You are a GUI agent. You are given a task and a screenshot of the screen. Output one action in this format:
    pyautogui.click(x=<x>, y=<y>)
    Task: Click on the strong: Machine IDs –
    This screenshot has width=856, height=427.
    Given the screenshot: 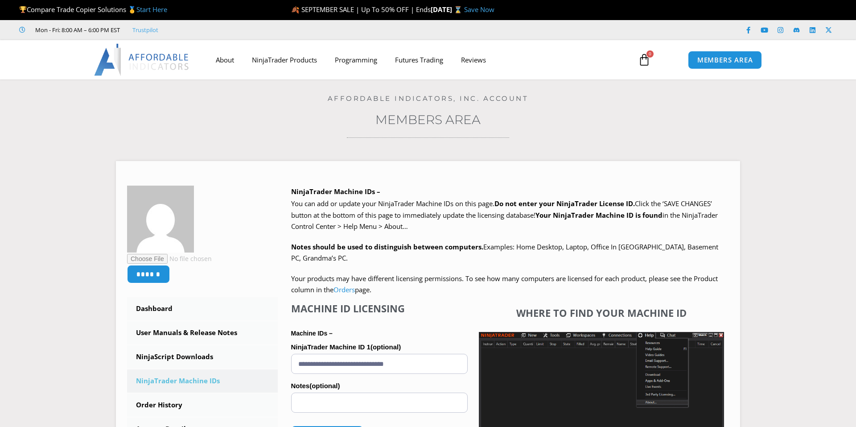 What is the action you would take?
    pyautogui.click(x=312, y=333)
    